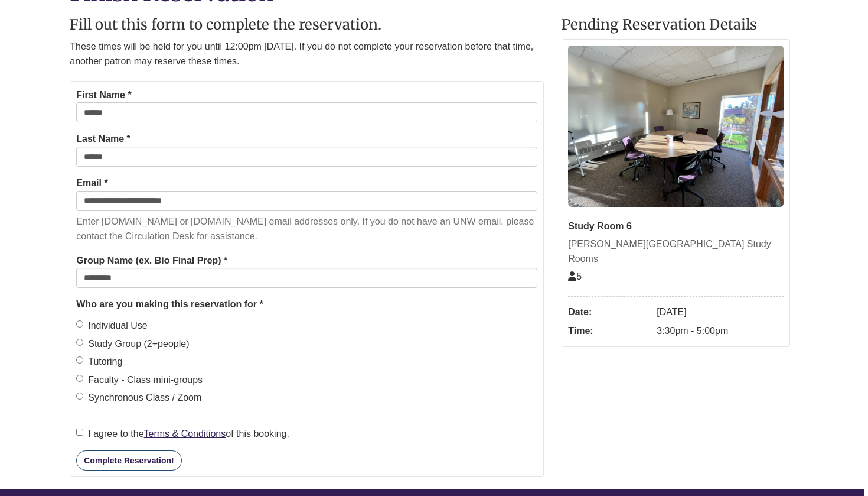 This screenshot has height=496, width=868. I want to click on img: Study Room 6, so click(675, 126).